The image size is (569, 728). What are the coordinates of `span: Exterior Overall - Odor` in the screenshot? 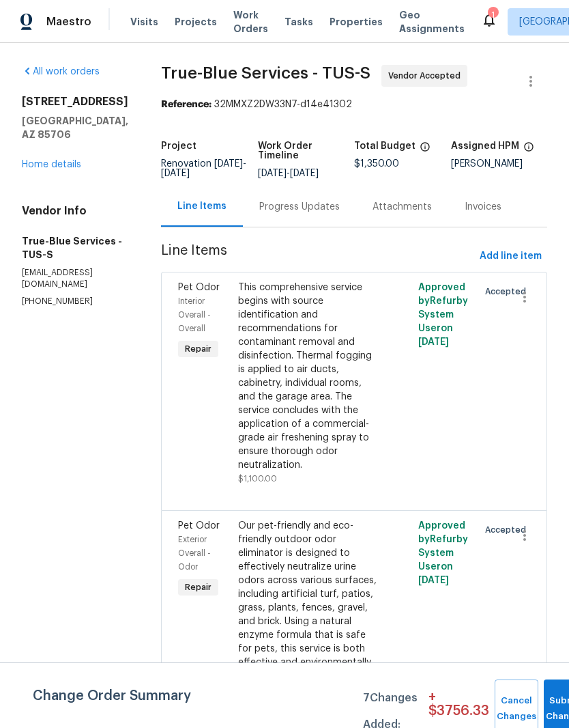 It's located at (195, 553).